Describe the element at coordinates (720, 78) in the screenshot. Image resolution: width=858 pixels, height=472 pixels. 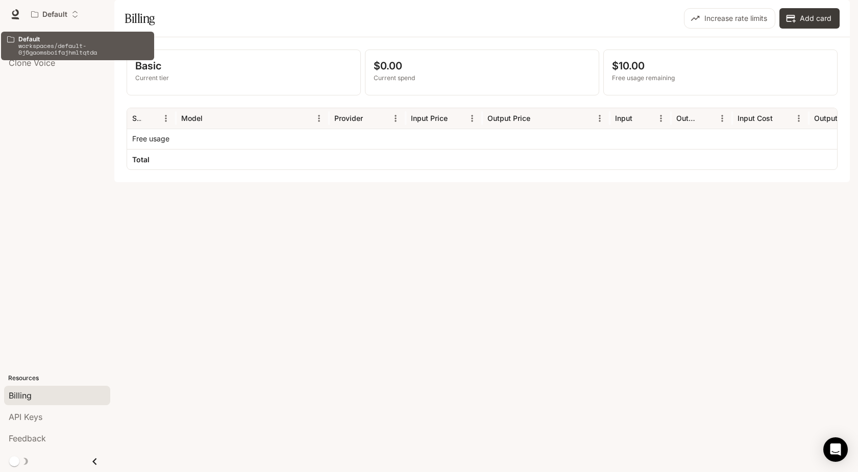
I see `p: Free usage remaining` at that location.